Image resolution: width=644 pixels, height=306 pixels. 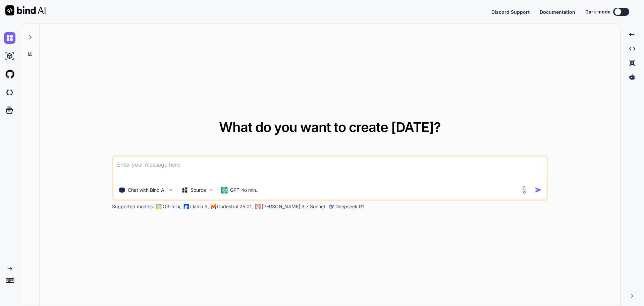 What do you see at coordinates (10, 74) in the screenshot?
I see `img: githubLight` at bounding box center [10, 74].